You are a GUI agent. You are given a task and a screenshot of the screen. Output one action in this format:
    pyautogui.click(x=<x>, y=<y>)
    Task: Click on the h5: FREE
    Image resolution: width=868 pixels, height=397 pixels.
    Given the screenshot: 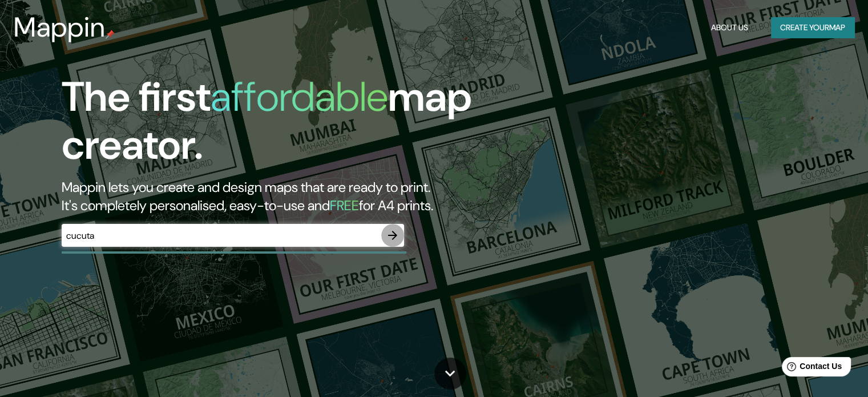 What is the action you would take?
    pyautogui.click(x=344, y=205)
    